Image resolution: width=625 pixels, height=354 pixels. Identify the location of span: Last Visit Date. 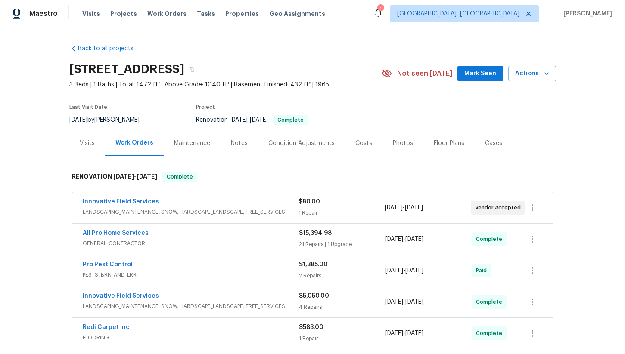
(88, 107).